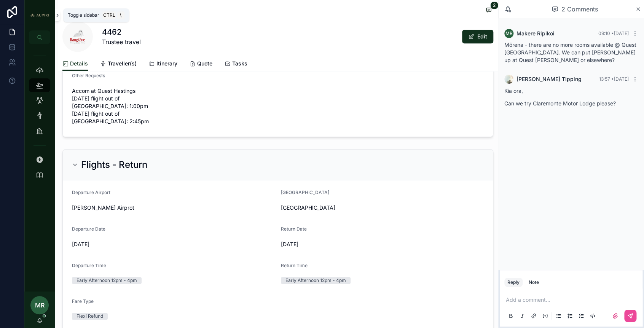 The height and width of the screenshot is (328, 644). What do you see at coordinates (118, 65) in the screenshot?
I see `a: Traveller(s)` at bounding box center [118, 65].